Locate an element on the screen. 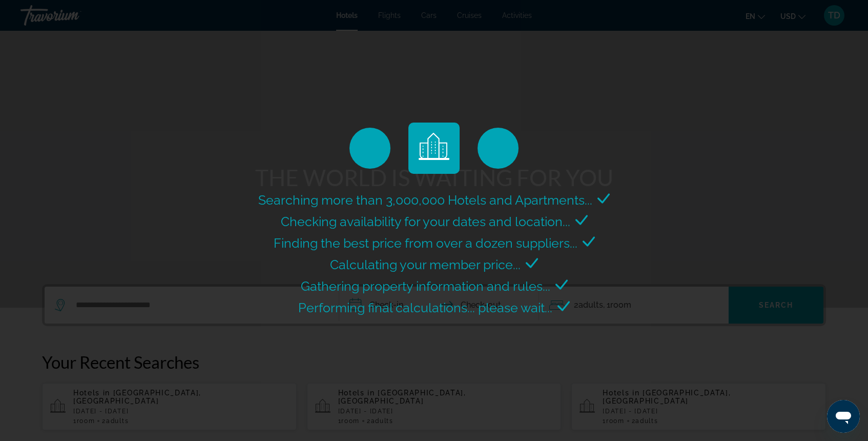  span: Searching more than 3,000,000 Hotels and Apartments... is located at coordinates (425, 200).